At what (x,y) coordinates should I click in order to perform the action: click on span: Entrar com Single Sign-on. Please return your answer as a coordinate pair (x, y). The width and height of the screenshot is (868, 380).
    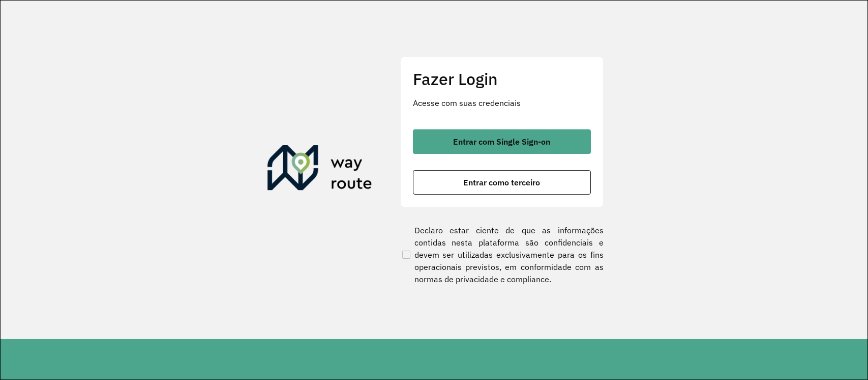
    Looking at the image, I should click on (501, 142).